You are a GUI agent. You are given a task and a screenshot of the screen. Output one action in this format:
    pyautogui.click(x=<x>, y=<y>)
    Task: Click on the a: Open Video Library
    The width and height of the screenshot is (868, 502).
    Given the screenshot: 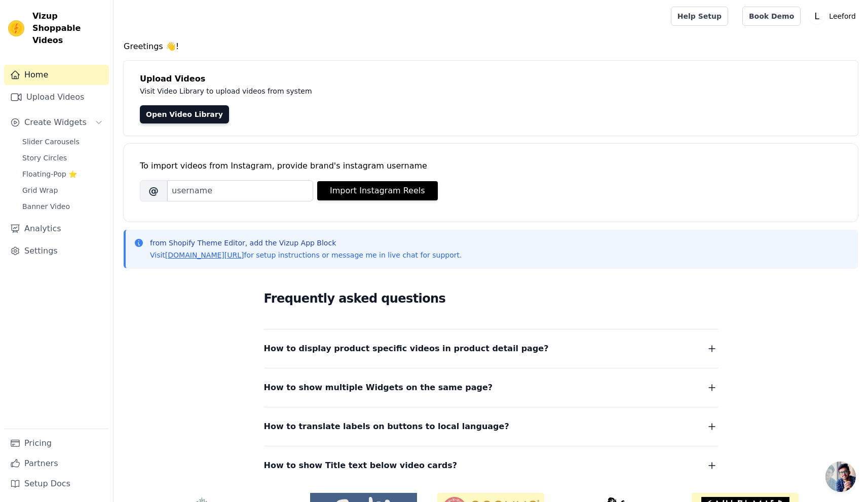 What is the action you would take?
    pyautogui.click(x=185, y=115)
    